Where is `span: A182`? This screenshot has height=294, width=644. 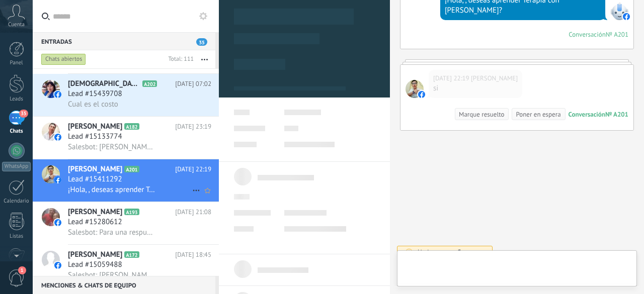 span: A182 is located at coordinates (131, 126).